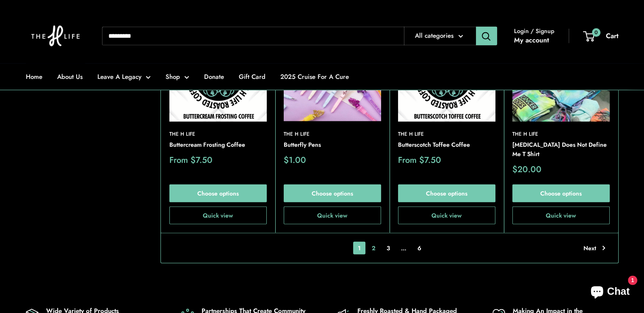 The image size is (644, 313). Describe the element at coordinates (532, 40) in the screenshot. I see `a: My account` at that location.